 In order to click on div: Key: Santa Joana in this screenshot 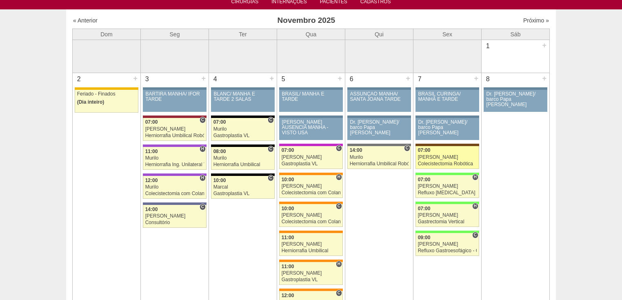, I will do `click(448, 145)`.